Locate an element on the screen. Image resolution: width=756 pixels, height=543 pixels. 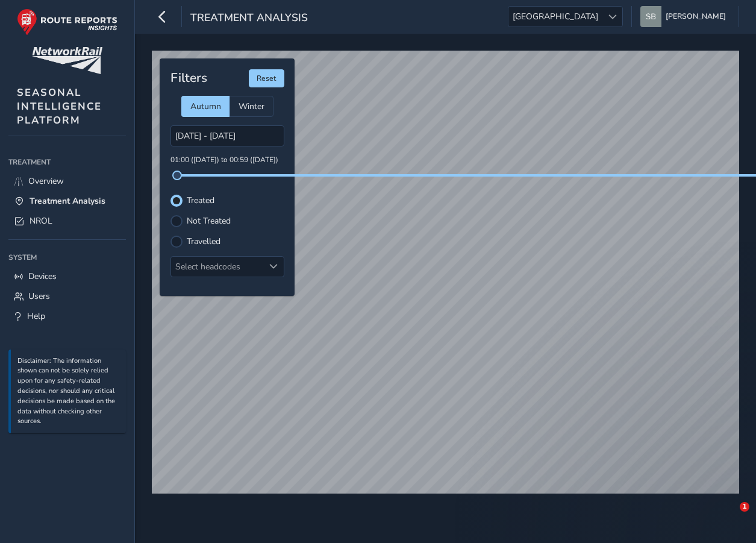
img: customer logo is located at coordinates (67, 60).